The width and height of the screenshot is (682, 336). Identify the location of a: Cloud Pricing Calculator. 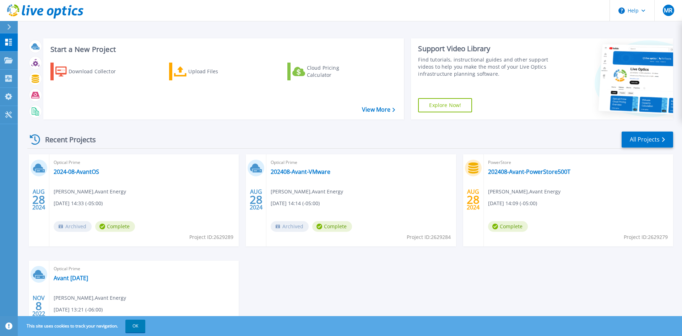
(327, 71).